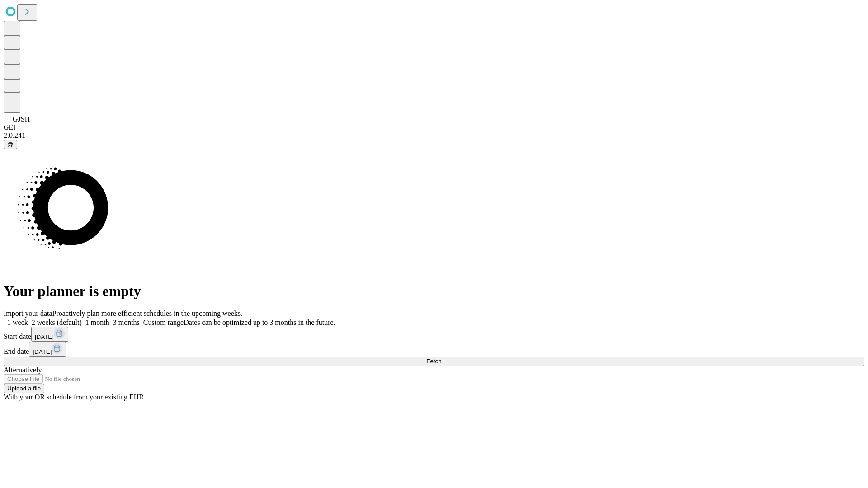 The height and width of the screenshot is (488, 868). Describe the element at coordinates (434, 136) in the screenshot. I see `div: 2.0.241` at that location.